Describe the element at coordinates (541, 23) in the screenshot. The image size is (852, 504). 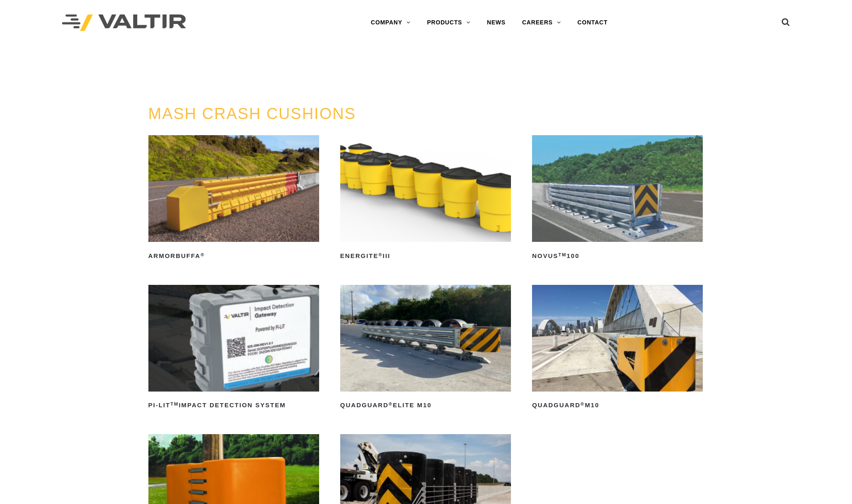
I see `a: CAREERS` at that location.